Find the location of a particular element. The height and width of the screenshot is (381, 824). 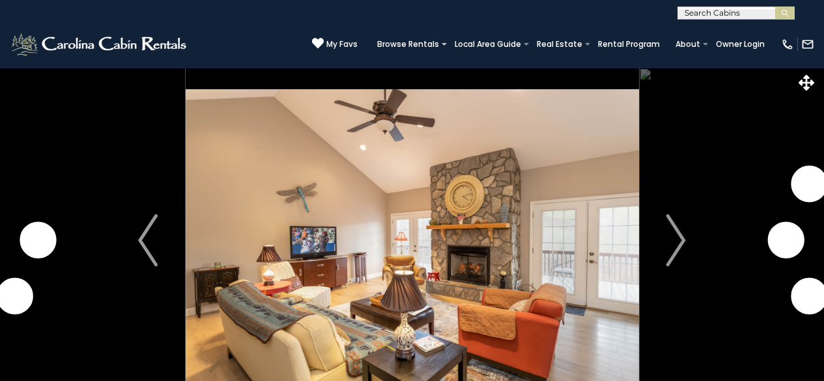

a: Rental Program is located at coordinates (628, 44).